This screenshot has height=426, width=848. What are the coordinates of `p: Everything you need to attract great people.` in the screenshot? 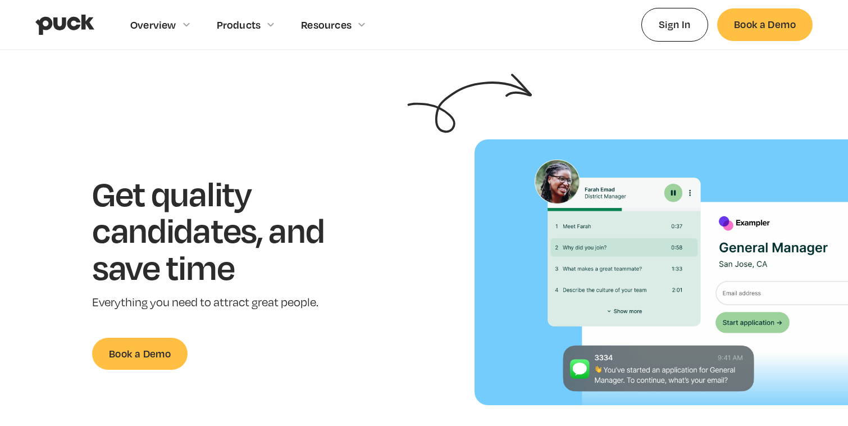 It's located at (225, 302).